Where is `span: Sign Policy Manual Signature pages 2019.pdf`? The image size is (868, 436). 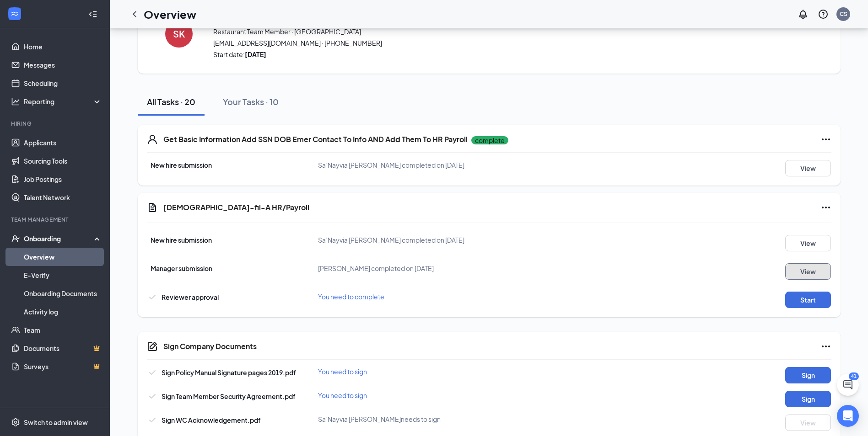
span: Sign Policy Manual Signature pages 2019.pdf is located at coordinates (229, 372).